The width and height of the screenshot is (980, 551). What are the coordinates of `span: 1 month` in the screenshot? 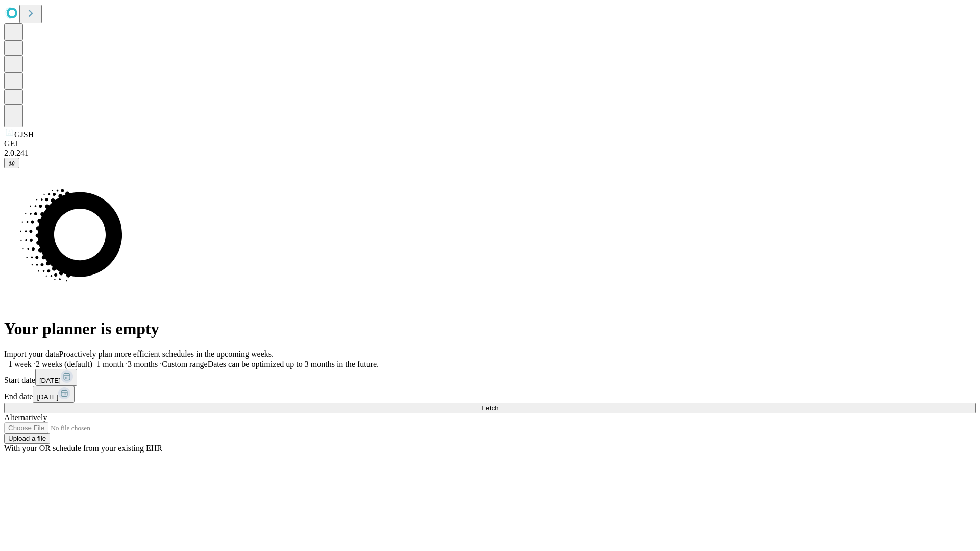 It's located at (109, 364).